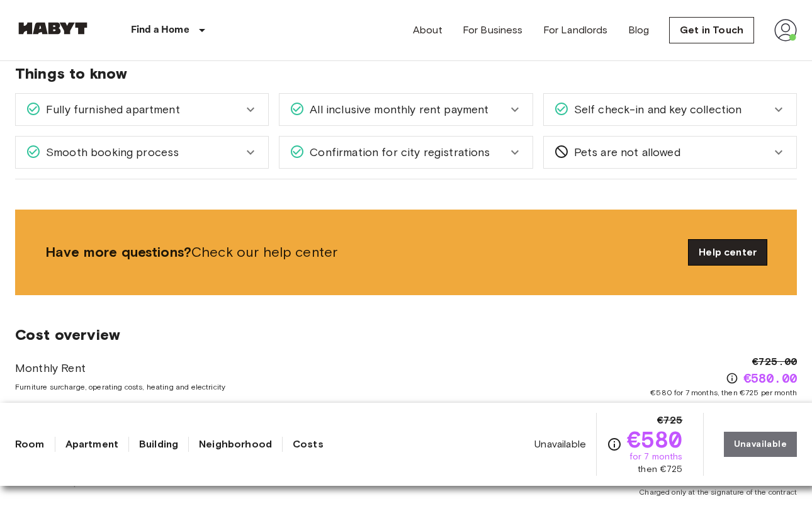  What do you see at coordinates (639, 31) in the screenshot?
I see `a: Blog` at bounding box center [639, 31].